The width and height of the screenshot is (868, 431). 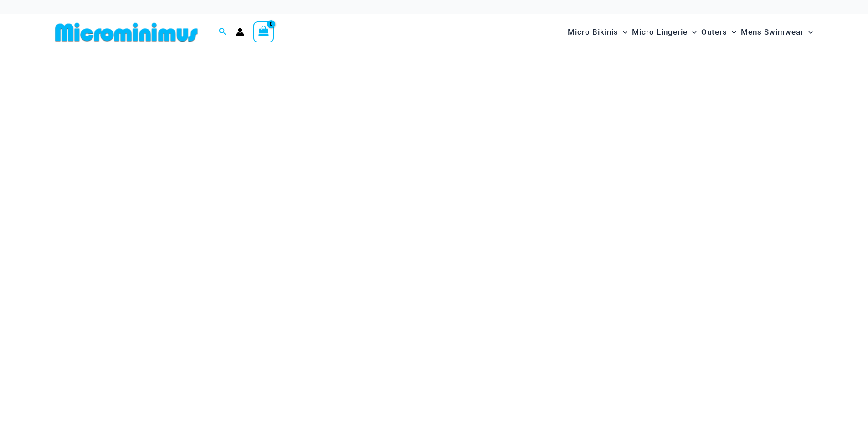 What do you see at coordinates (240, 32) in the screenshot?
I see `a: Account icon link` at bounding box center [240, 32].